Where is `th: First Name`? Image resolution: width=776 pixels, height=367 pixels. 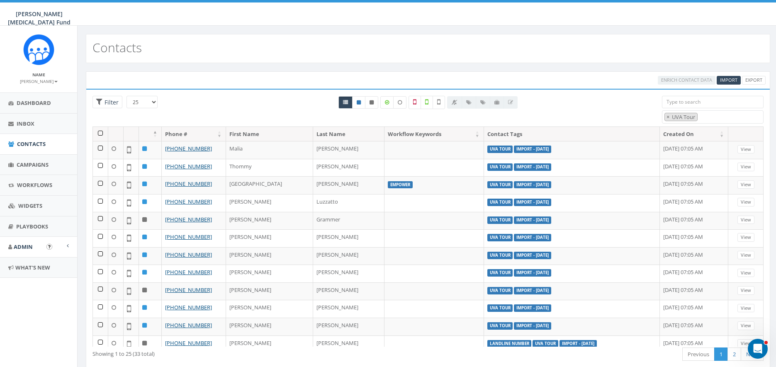
th: First Name is located at coordinates (270, 134).